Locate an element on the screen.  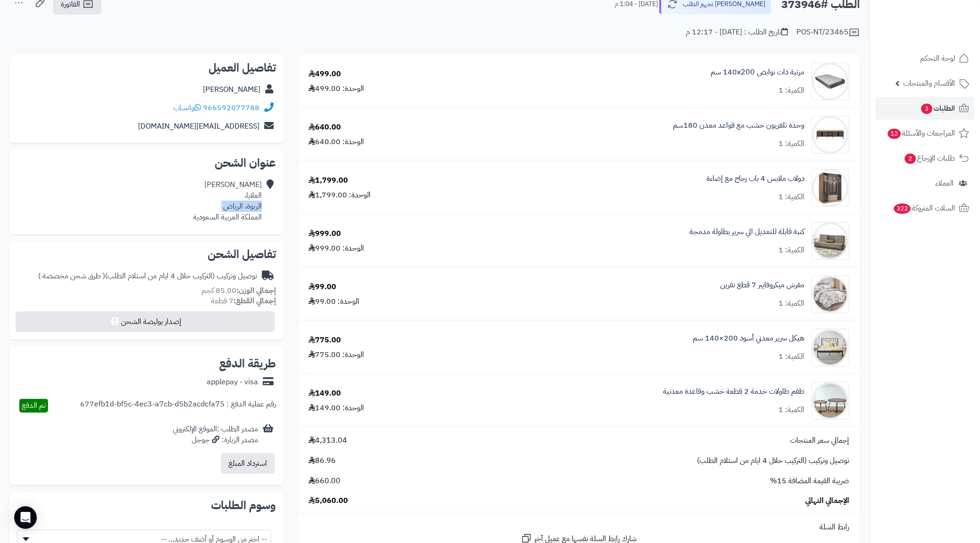
a: 966592077788 is located at coordinates (231, 108).